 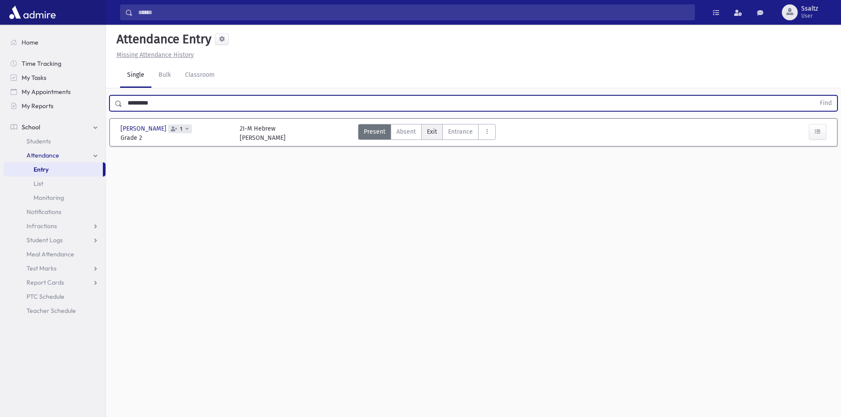 I want to click on span: PTC Schedule, so click(x=45, y=297).